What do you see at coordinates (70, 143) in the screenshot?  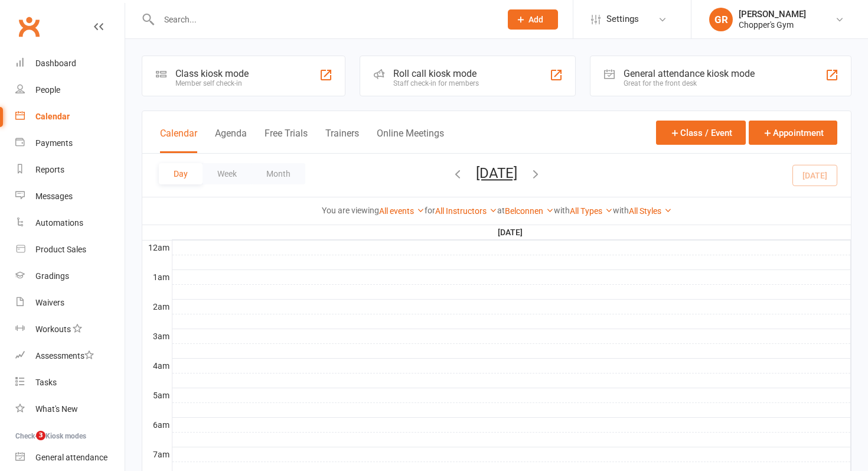 I see `a: Payments` at bounding box center [70, 143].